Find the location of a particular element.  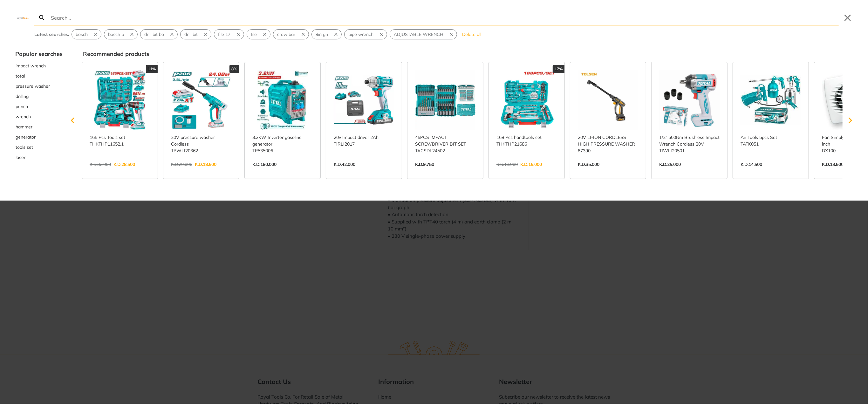

button: Select suggestion: file is located at coordinates (254, 34).